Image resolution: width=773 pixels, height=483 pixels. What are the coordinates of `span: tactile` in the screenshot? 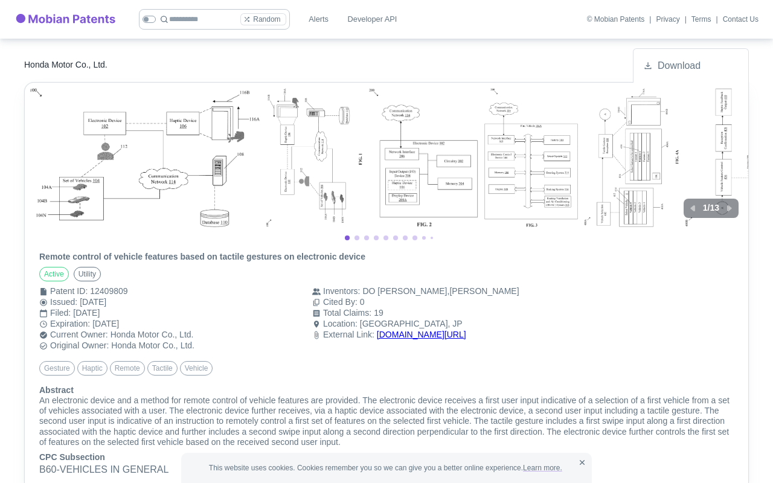 It's located at (162, 368).